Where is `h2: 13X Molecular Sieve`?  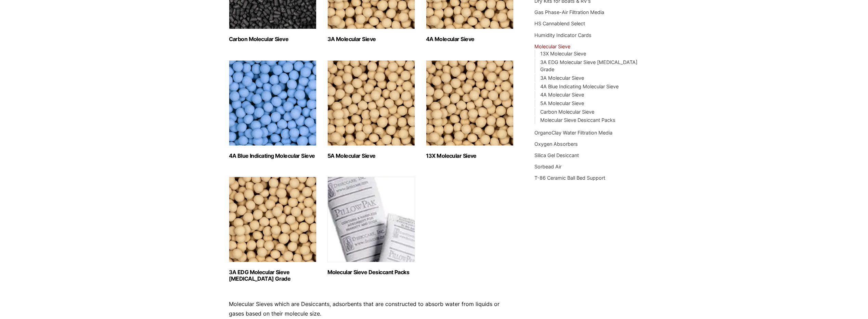
h2: 13X Molecular Sieve is located at coordinates (469, 156).